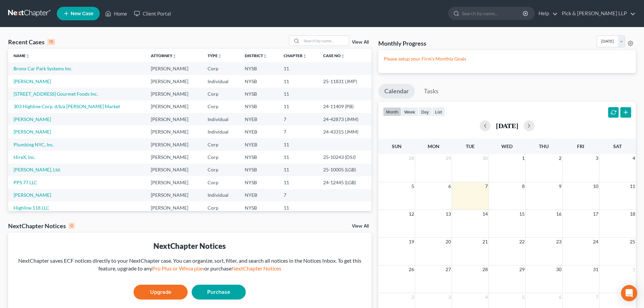  Describe the element at coordinates (164, 55) in the screenshot. I see `a: Attorneyunfold_more` at that location.